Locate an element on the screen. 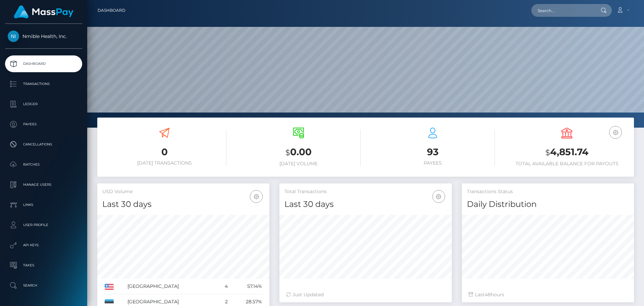 This screenshot has width=644, height=306. p: User Profile is located at coordinates (44, 225).